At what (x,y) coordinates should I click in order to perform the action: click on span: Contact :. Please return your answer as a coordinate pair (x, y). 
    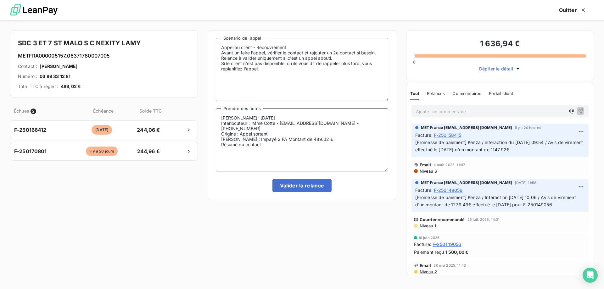
    Looking at the image, I should click on (27, 66).